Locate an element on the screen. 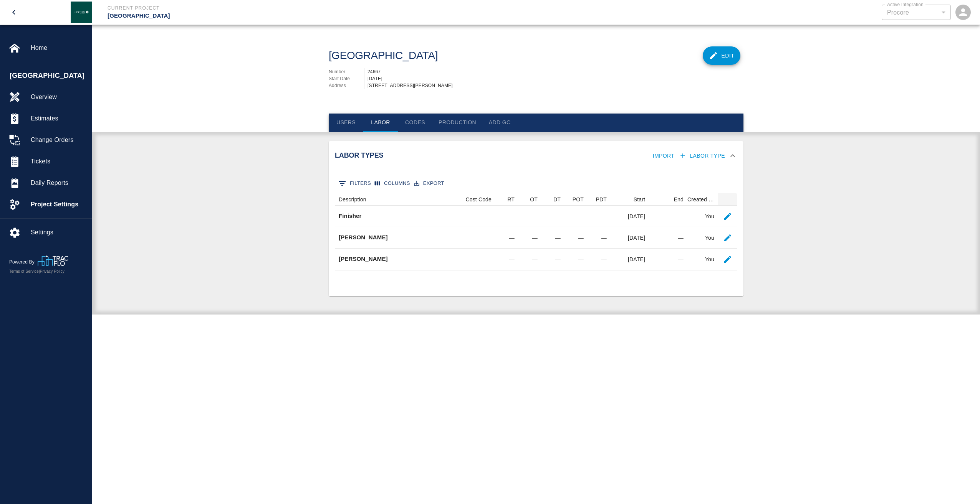 This screenshot has width=980, height=504. p: Start Date is located at coordinates (346, 79).